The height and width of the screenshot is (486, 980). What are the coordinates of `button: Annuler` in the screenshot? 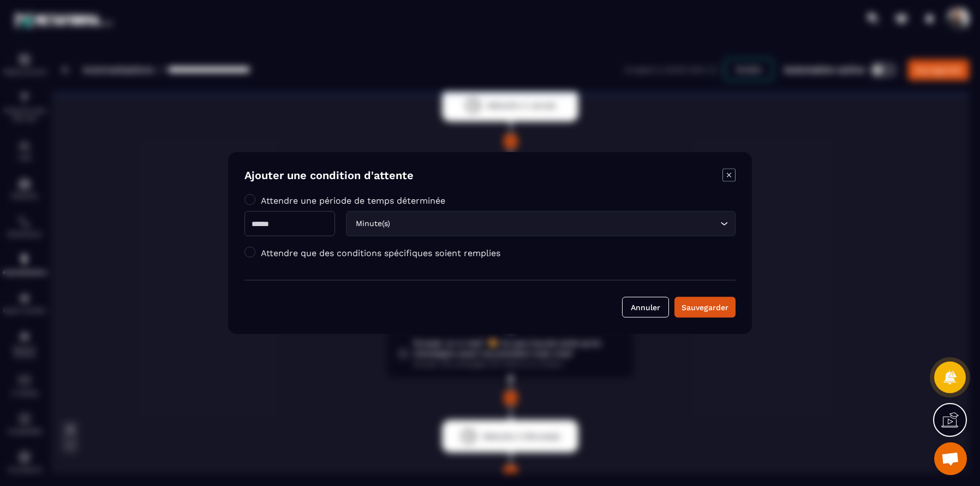 It's located at (645, 307).